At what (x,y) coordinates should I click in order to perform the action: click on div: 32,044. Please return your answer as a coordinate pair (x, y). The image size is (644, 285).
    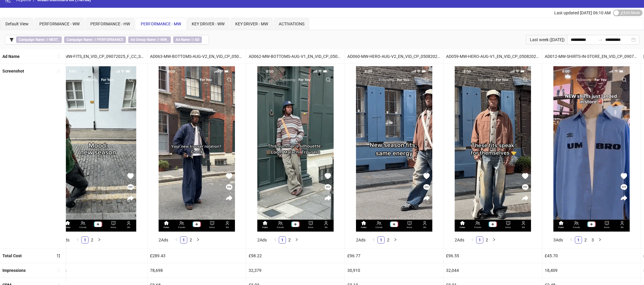
    Looking at the image, I should click on (493, 270).